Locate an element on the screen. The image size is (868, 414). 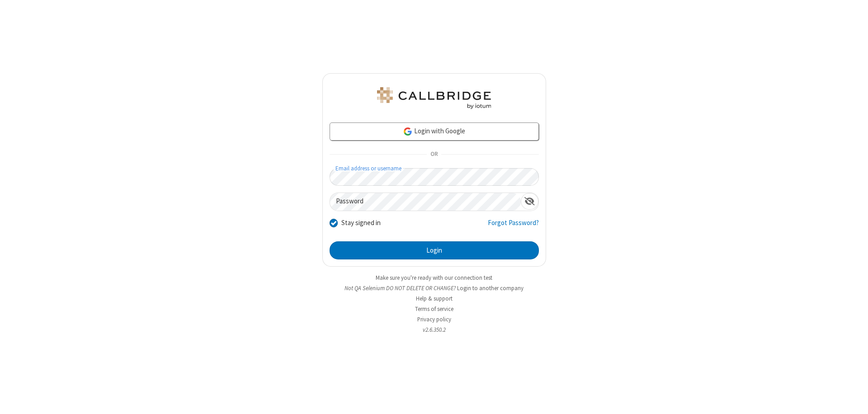
a: Privacy policy is located at coordinates (434, 319).